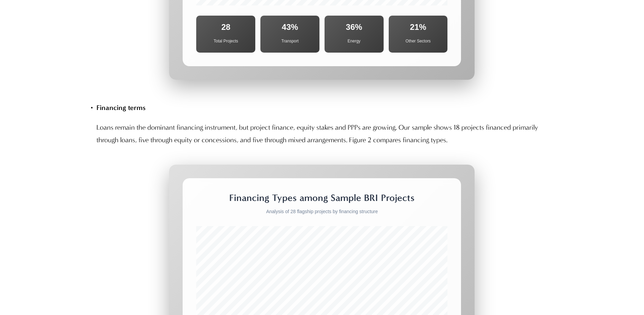 This screenshot has width=644, height=315. I want to click on p: Loans remain the dominant financing instrument, but project finance, equity stakes and PPPs are g..., so click(328, 134).